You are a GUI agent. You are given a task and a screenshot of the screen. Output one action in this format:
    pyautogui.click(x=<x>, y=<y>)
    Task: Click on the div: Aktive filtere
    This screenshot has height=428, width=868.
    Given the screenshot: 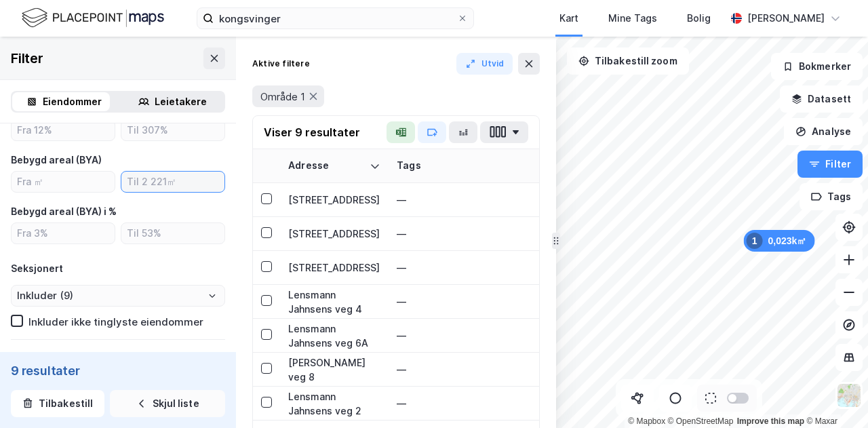 What is the action you would take?
    pyautogui.click(x=281, y=64)
    